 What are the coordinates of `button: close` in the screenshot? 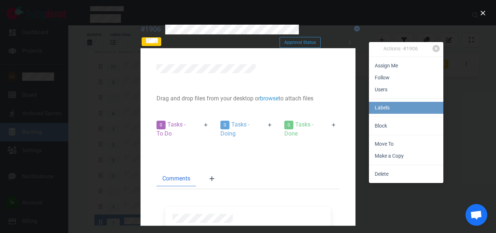 It's located at (483, 13).